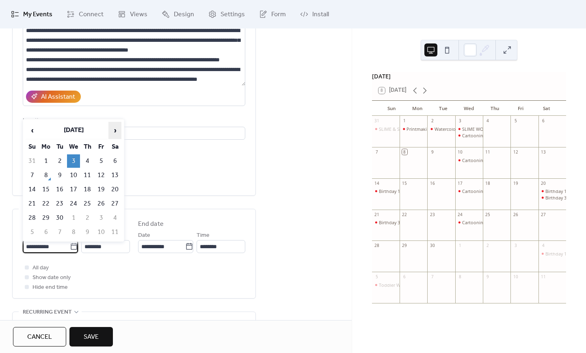  What do you see at coordinates (74, 175) in the screenshot?
I see `td: 10` at bounding box center [74, 175].